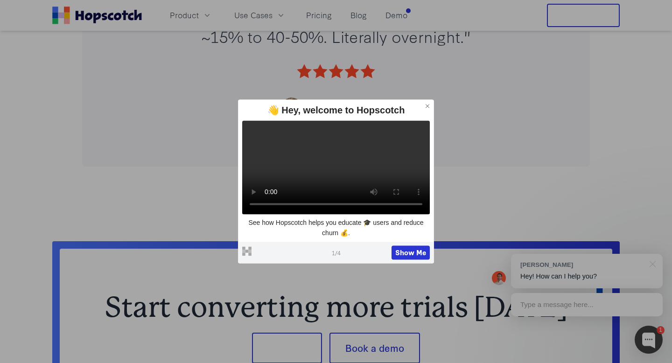  I want to click on span: 1 / 4, so click(336, 252).